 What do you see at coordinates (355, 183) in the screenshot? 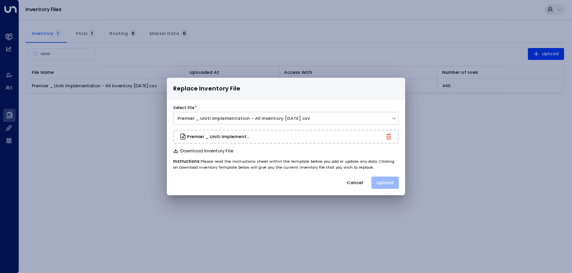
I see `button: Cancel` at bounding box center [355, 183].